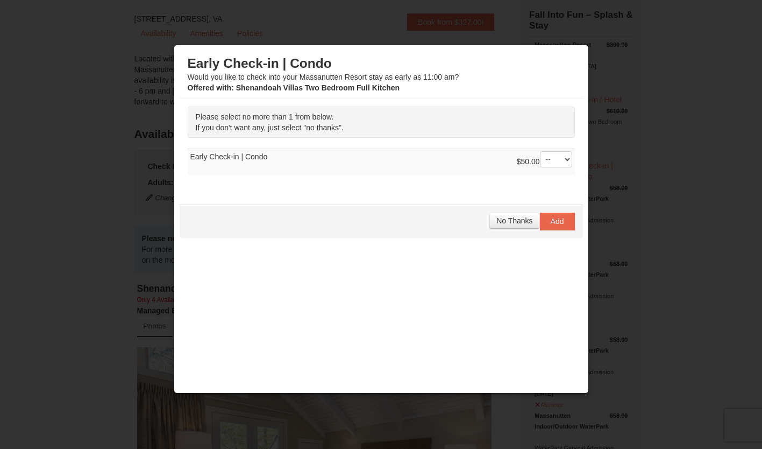 This screenshot has width=762, height=449. What do you see at coordinates (210, 88) in the screenshot?
I see `span: Offered with` at bounding box center [210, 88].